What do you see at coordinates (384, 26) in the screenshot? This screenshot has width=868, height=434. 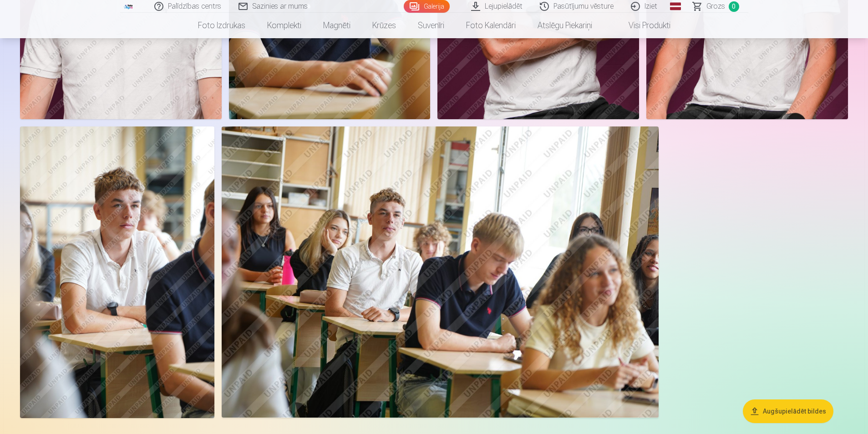 I see `a: Krūzes` at bounding box center [384, 26].